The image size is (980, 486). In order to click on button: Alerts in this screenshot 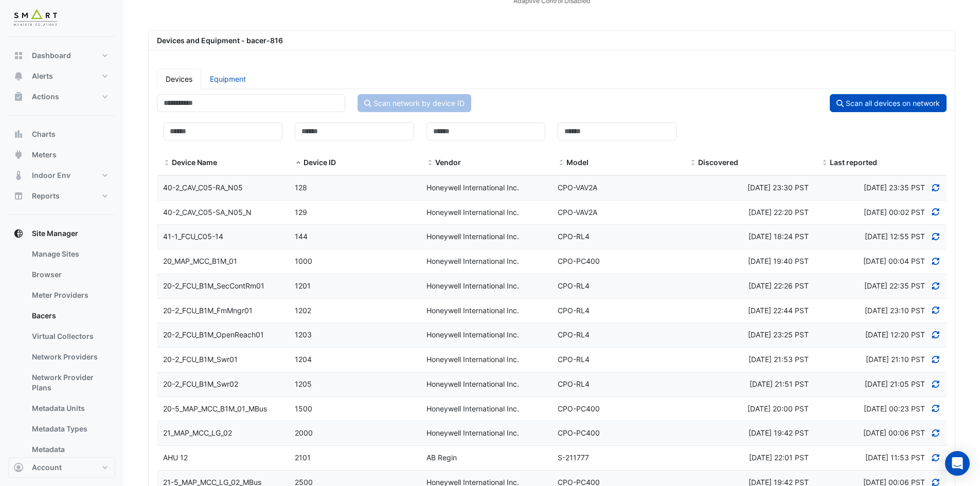, I will do `click(62, 76)`.